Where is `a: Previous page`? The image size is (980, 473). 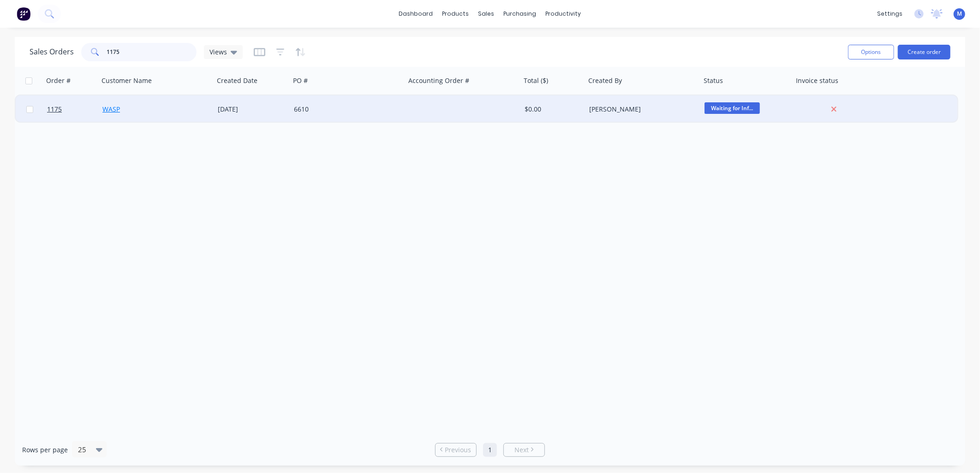
a: Previous page is located at coordinates (455, 450).